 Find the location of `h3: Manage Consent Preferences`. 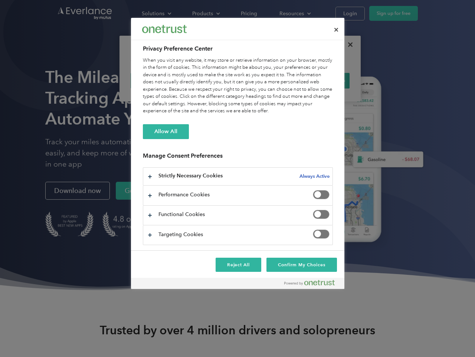

h3: Manage Consent Preferences is located at coordinates (238, 157).